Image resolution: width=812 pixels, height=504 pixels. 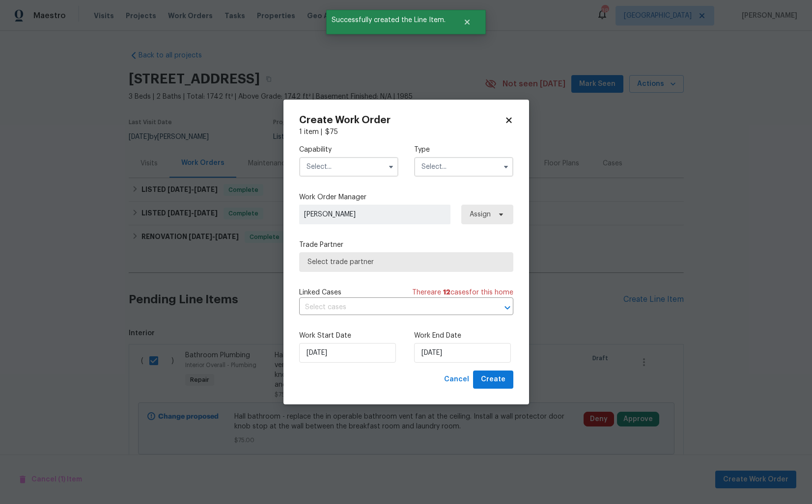 I want to click on span: Successfully created the Line Item., so click(x=388, y=20).